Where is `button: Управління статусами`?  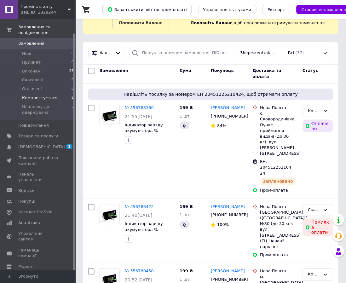
button: Управління статусами is located at coordinates (227, 9).